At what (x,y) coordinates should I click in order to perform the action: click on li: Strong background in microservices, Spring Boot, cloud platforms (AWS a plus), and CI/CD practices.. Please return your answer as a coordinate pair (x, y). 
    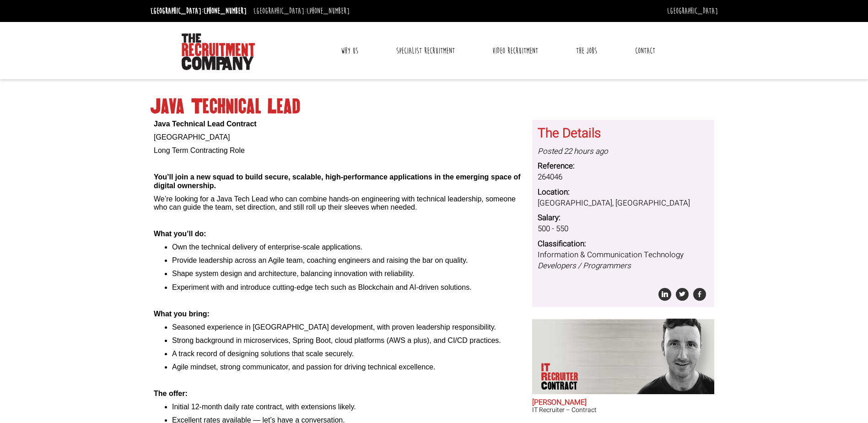
    Looking at the image, I should click on (349, 340).